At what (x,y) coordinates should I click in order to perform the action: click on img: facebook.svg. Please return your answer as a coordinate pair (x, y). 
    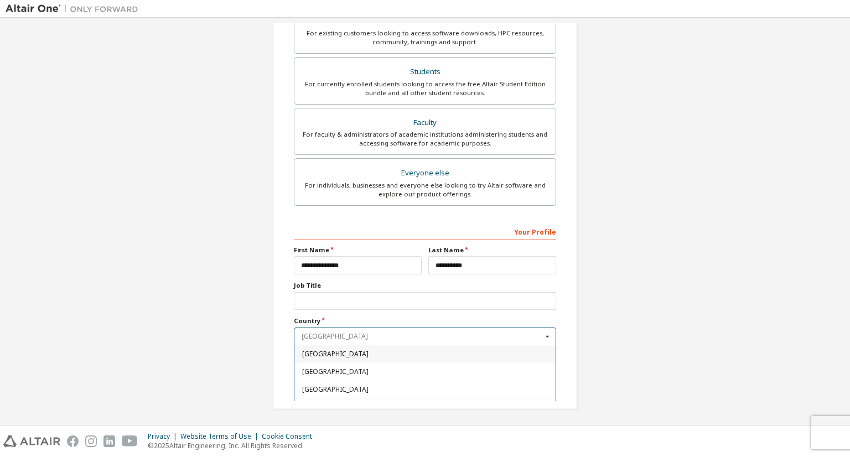
    Looking at the image, I should click on (72, 441).